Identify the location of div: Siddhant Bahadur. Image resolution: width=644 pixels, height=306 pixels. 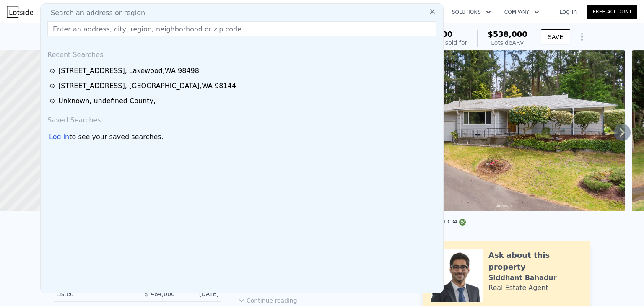
(523, 278).